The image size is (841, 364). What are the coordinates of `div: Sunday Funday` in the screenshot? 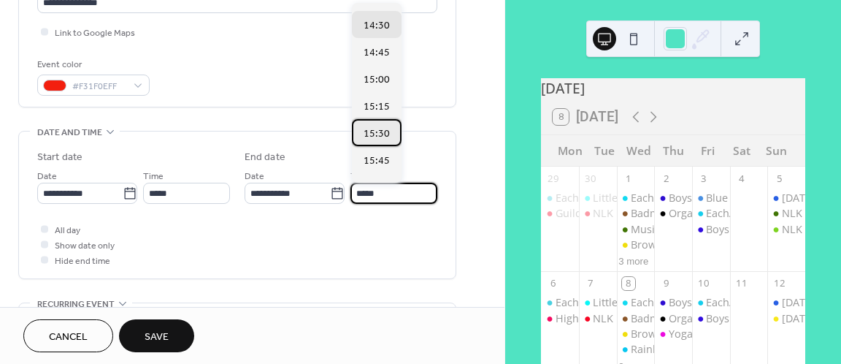 It's located at (787, 318).